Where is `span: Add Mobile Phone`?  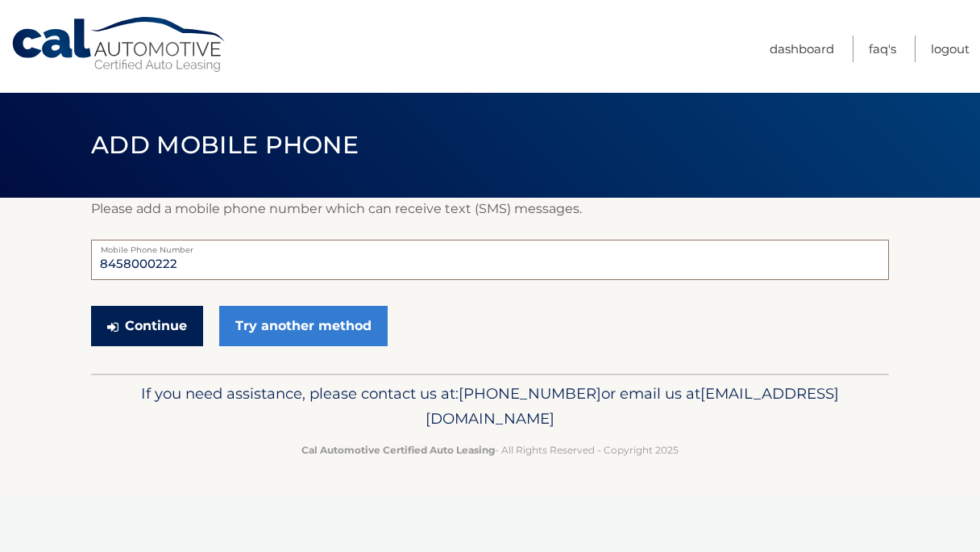 span: Add Mobile Phone is located at coordinates (225, 144).